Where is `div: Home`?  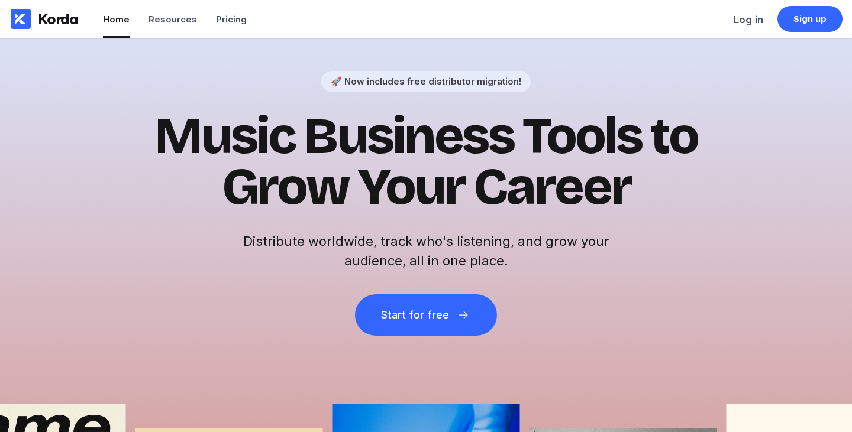
div: Home is located at coordinates (116, 19).